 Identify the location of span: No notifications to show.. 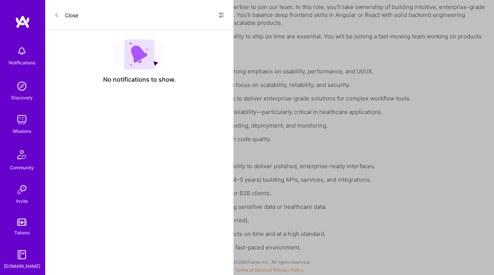
(139, 79).